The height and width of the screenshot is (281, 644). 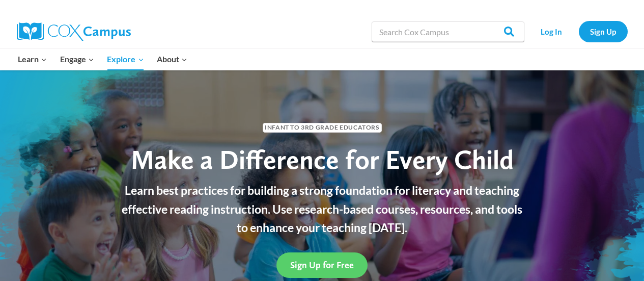 I want to click on a: Log In, so click(x=551, y=31).